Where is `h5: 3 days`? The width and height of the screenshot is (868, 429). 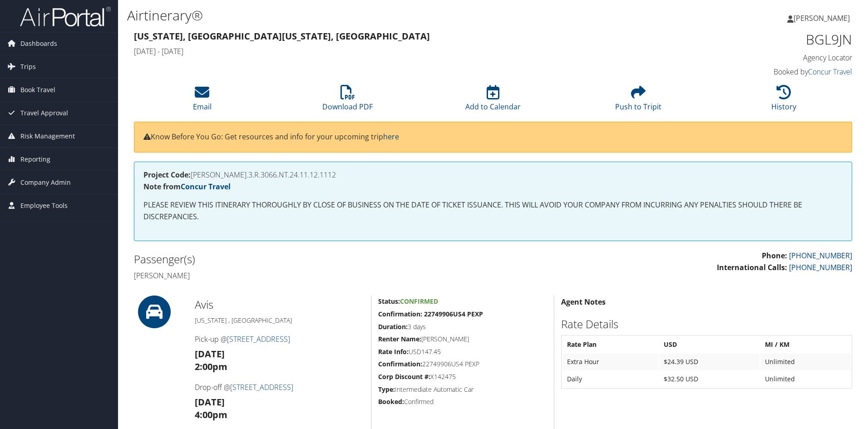
h5: 3 days is located at coordinates (463, 327).